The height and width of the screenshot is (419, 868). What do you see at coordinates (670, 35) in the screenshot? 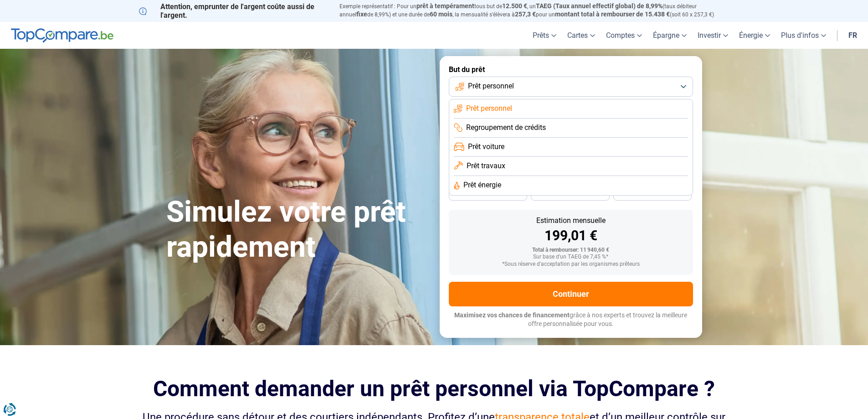
I see `a: Épargne` at bounding box center [670, 35].